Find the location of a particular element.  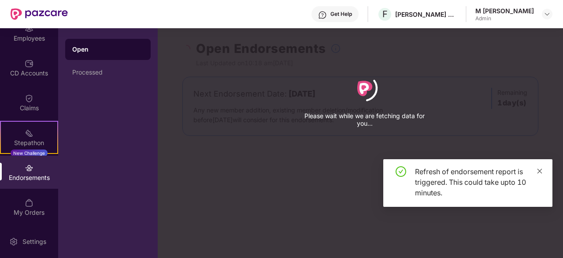

div: Stepathon is located at coordinates (29, 143).